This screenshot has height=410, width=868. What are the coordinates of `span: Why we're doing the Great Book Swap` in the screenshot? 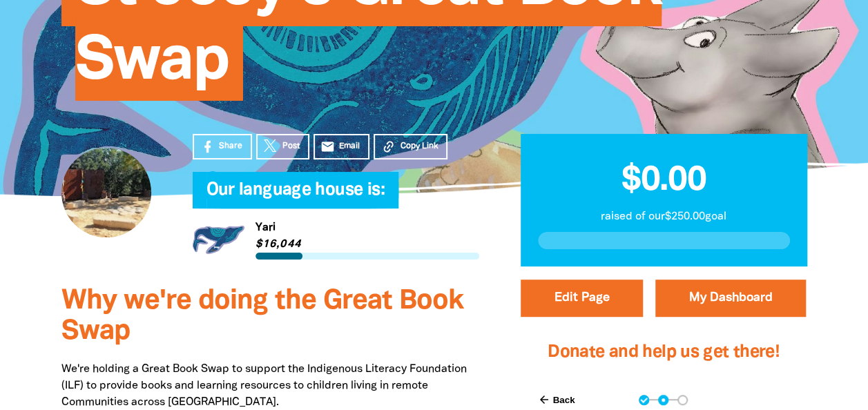 It's located at (263, 317).